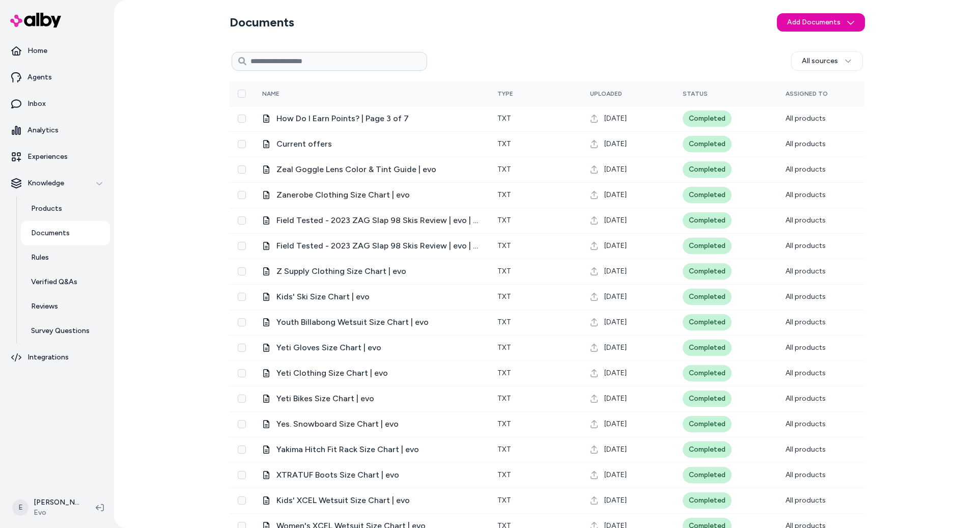 The height and width of the screenshot is (528, 980). What do you see at coordinates (372, 424) in the screenshot?
I see `div: Yes. Snowboard Size Chart | evo.txt` at bounding box center [372, 424].